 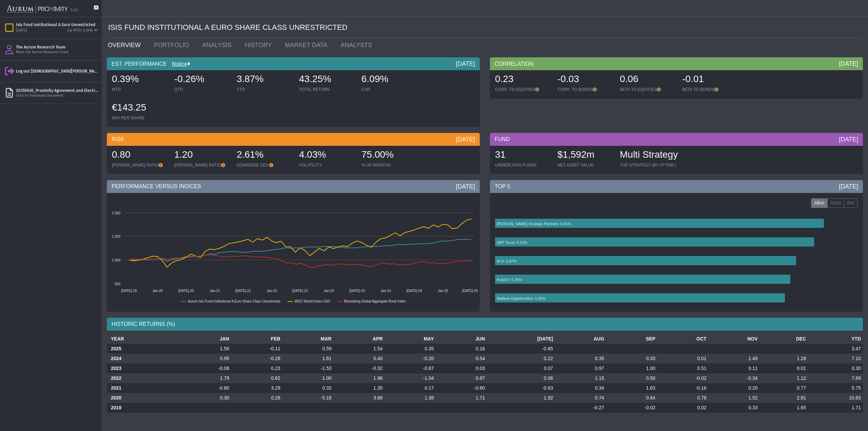 I want to click on td: 10.83, so click(x=836, y=398).